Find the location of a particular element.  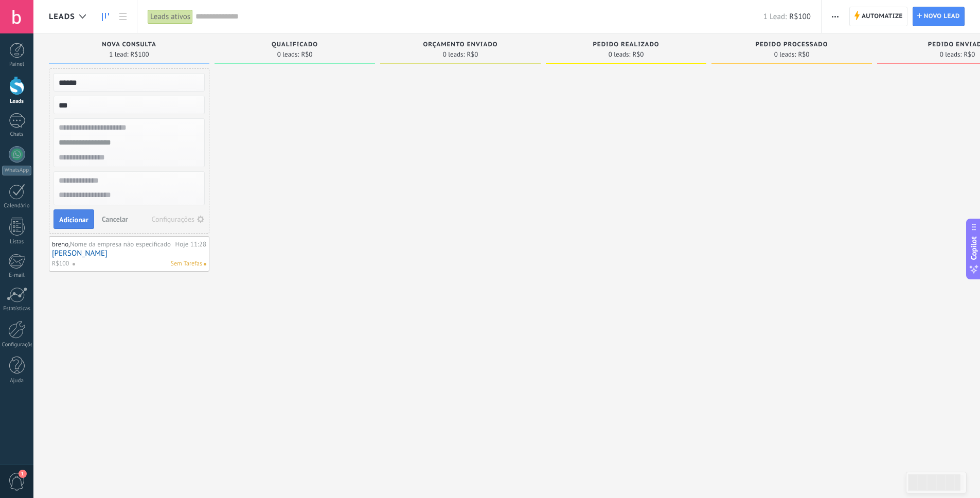

span: Sem Tarefas is located at coordinates (187, 264).